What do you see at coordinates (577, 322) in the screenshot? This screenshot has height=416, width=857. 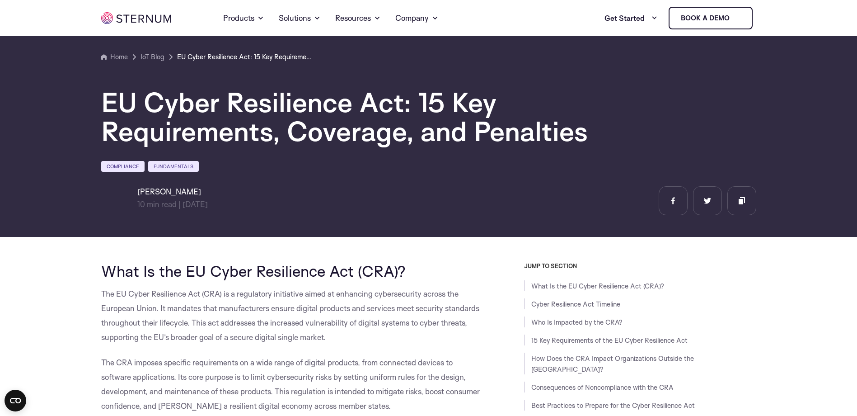 I see `a: Who Is Impacted by the CRA?` at bounding box center [577, 322].